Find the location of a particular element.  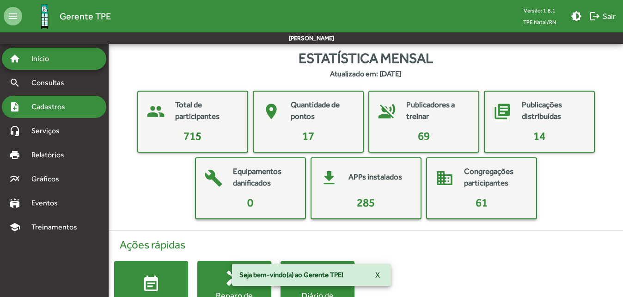

mat-card-title: Quantidade de pontos is located at coordinates (322, 110).